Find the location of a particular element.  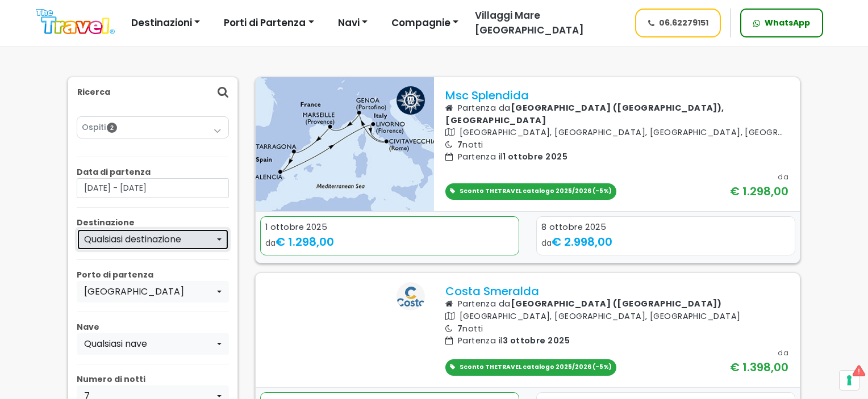

div: Qualsiasi nave is located at coordinates (150, 344).